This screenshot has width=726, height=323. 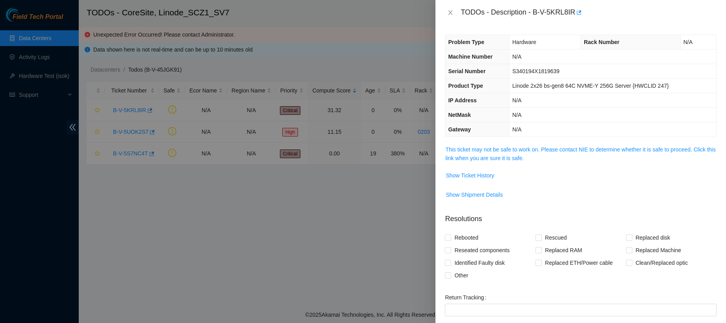 What do you see at coordinates (482, 251) in the screenshot?
I see `span: Reseated components` at bounding box center [482, 251].